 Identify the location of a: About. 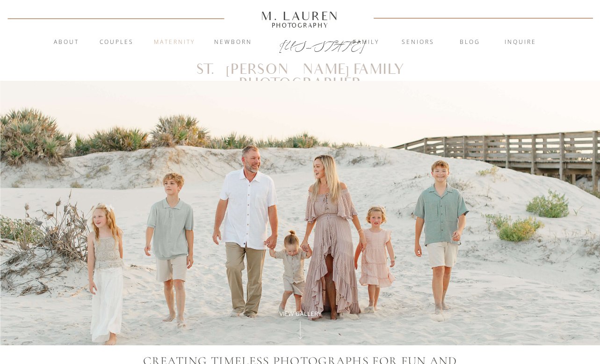
(67, 43).